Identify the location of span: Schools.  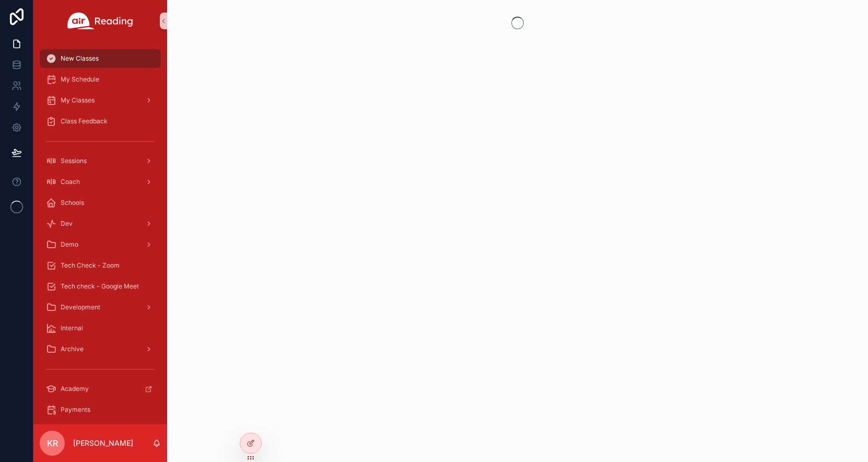
(72, 202).